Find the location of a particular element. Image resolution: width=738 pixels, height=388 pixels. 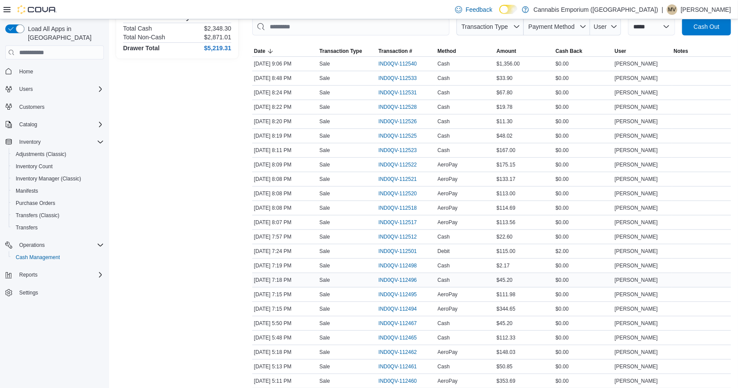

button: Inventory is located at coordinates (30, 142).